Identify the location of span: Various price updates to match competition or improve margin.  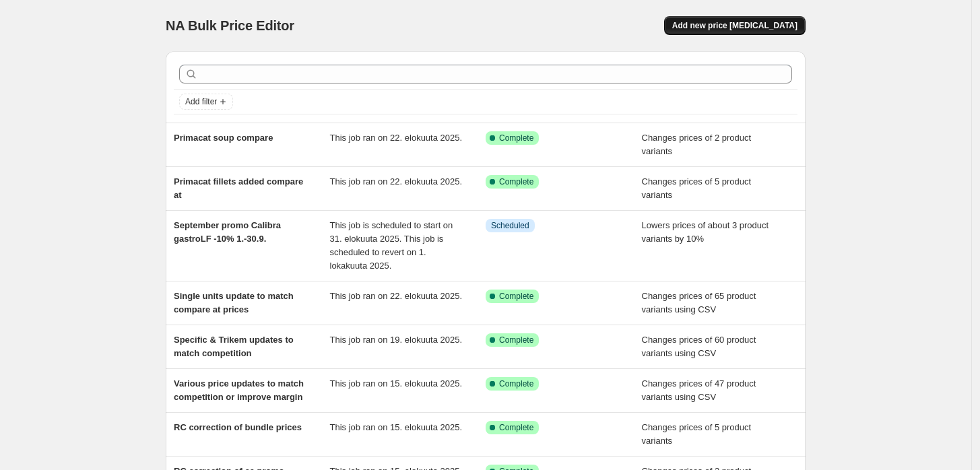
(239, 390).